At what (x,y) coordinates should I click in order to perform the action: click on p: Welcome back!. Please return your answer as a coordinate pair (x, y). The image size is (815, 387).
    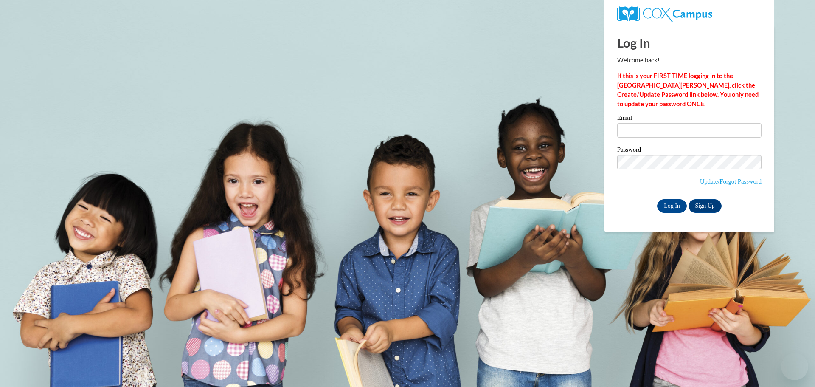
    Looking at the image, I should click on (689, 60).